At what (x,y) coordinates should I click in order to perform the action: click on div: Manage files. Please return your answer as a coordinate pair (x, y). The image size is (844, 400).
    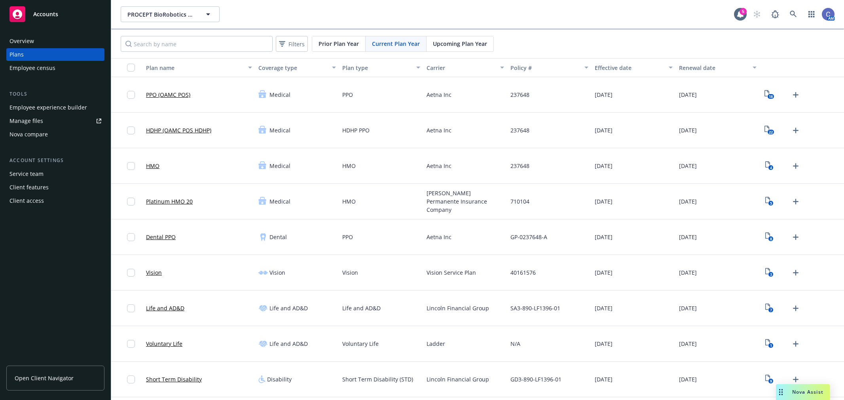
    Looking at the image, I should click on (26, 121).